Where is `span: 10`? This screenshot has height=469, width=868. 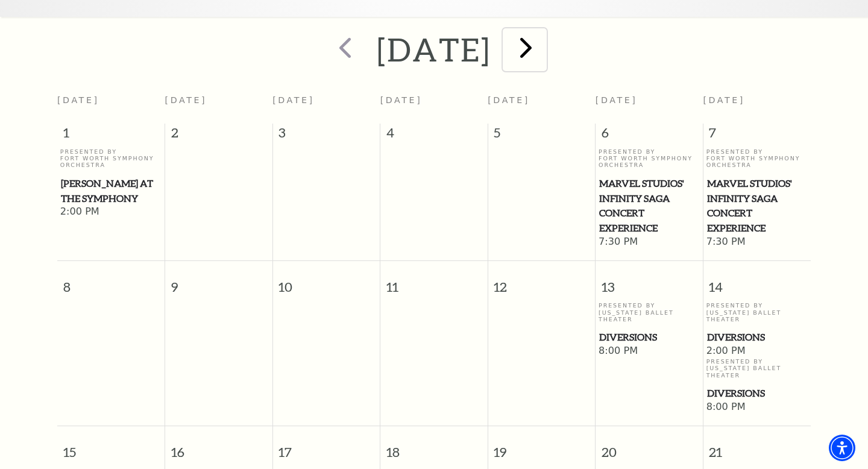
span: 10 is located at coordinates (327, 282).